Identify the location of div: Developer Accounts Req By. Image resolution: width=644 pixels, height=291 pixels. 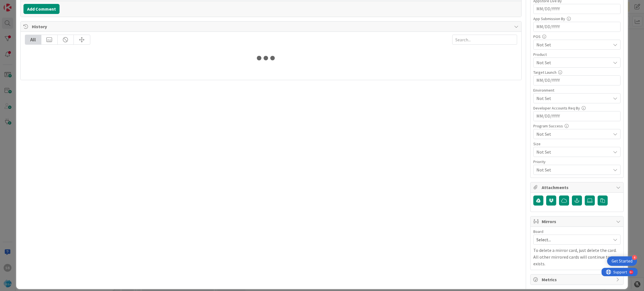
(577, 108).